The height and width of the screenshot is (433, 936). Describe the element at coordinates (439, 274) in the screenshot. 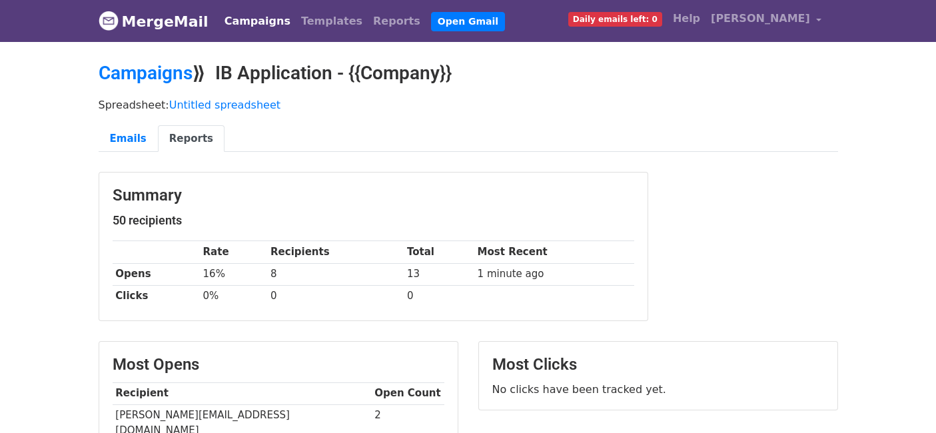

I see `td: 13` at that location.